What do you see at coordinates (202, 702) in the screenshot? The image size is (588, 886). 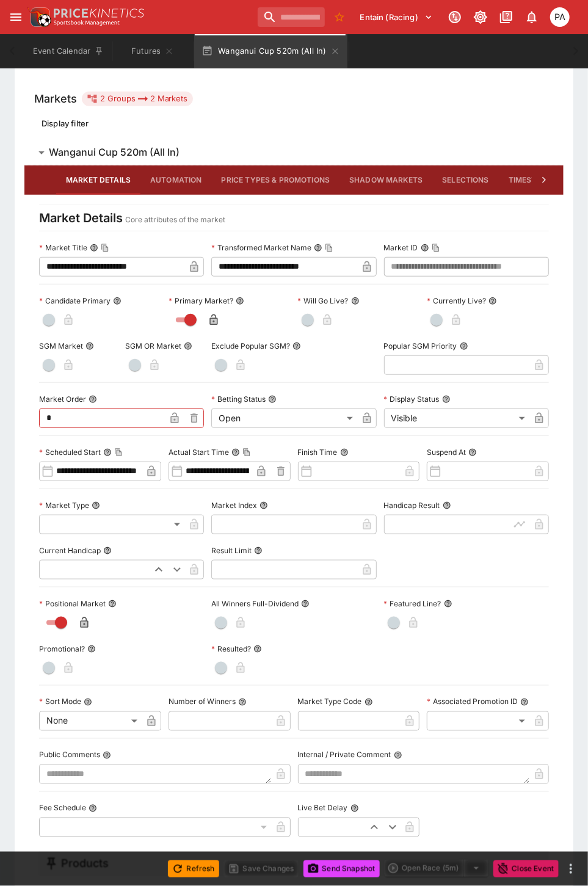 I see `p: Number of Winners` at bounding box center [202, 702].